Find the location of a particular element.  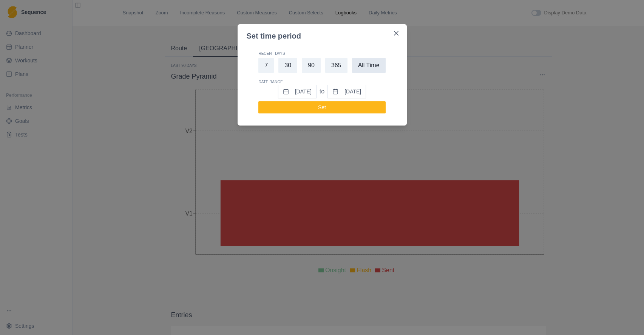

p: to is located at coordinates (322, 91).